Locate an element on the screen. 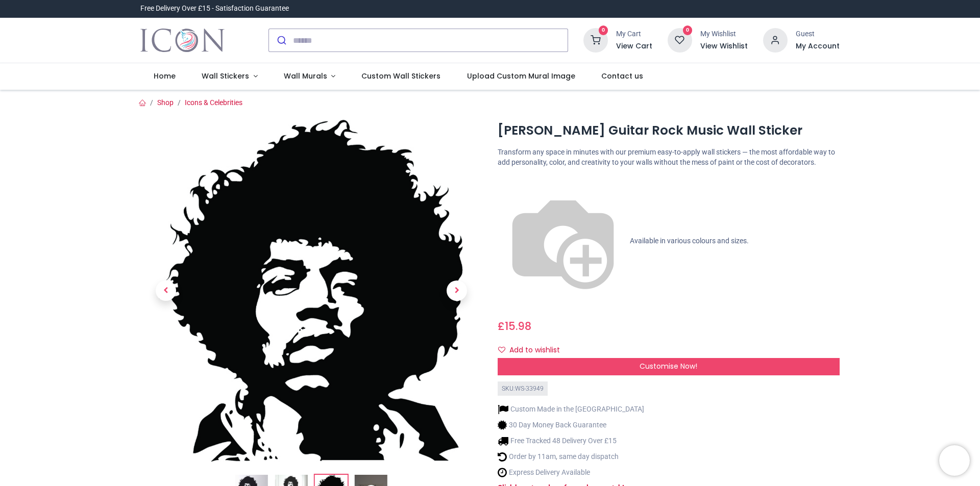 This screenshot has width=980, height=486. a: Wall Stickers is located at coordinates (229, 77).